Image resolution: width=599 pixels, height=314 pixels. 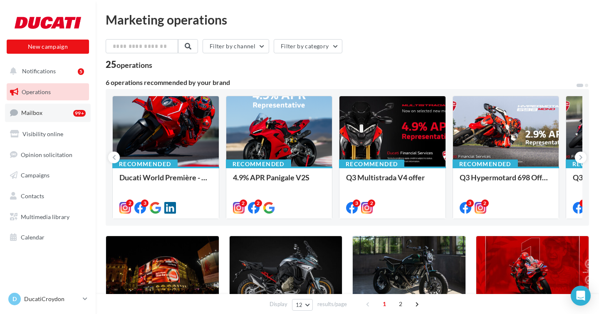 What do you see at coordinates (302, 305) in the screenshot?
I see `button: 12` at bounding box center [302, 305].